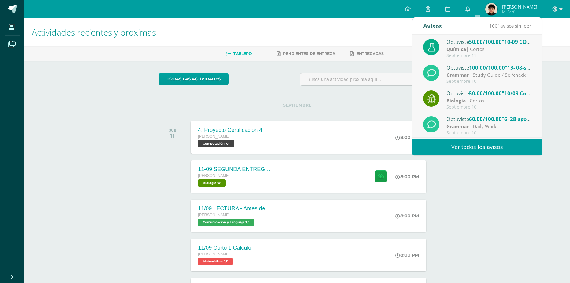 The image size is (570, 283). What do you see at coordinates (306, 54) in the screenshot?
I see `a: Pendientes de entrega` at bounding box center [306, 54].